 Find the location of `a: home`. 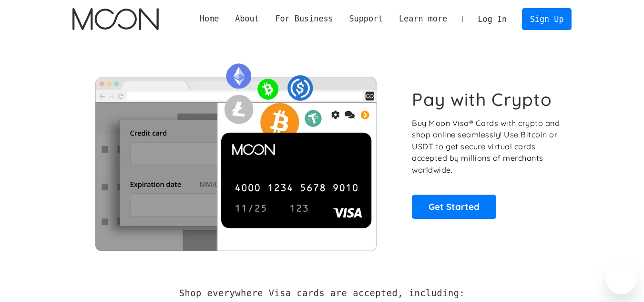

a: home is located at coordinates (115, 19).